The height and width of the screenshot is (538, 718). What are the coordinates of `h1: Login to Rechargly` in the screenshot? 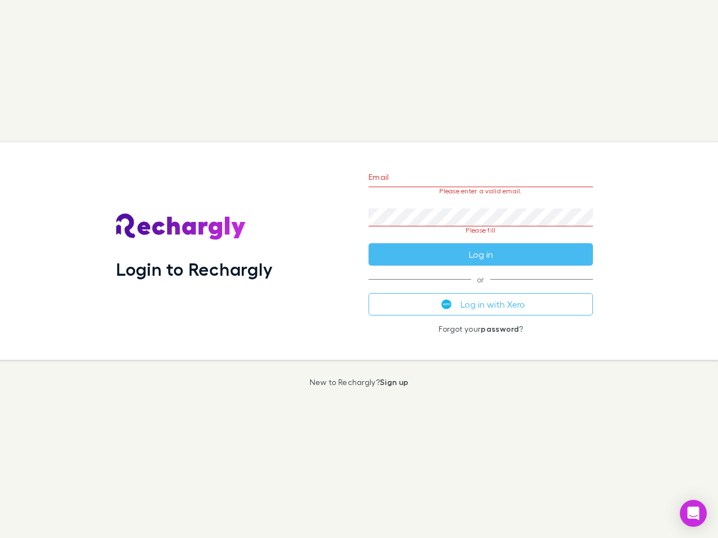 It's located at (194, 269).